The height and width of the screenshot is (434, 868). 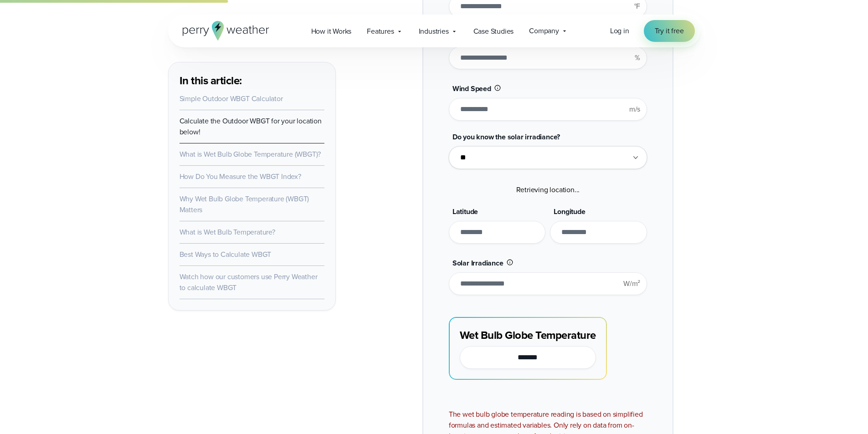 What do you see at coordinates (506, 137) in the screenshot?
I see `span: Do you know the solar irradiance?` at bounding box center [506, 137].